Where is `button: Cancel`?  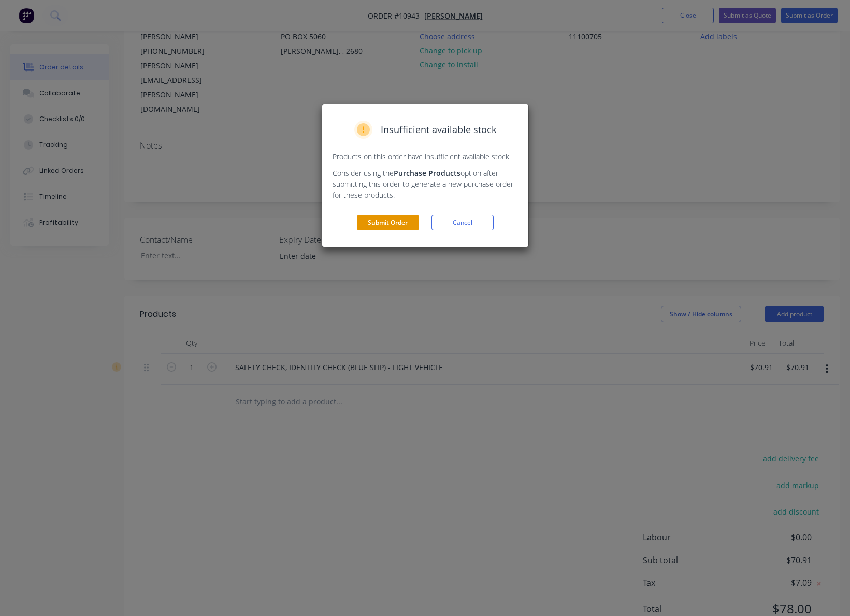
button: Cancel is located at coordinates (462, 222).